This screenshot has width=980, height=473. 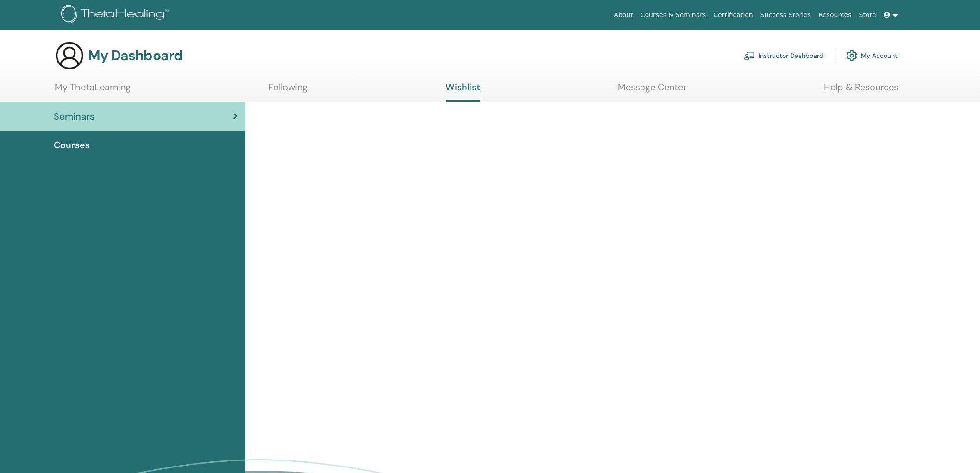 I want to click on a: Message Center, so click(x=652, y=90).